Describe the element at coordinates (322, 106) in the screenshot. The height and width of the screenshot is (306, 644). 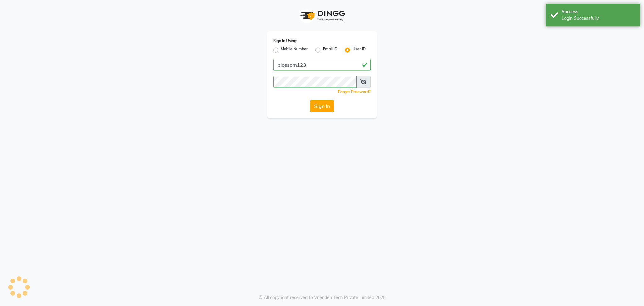
I see `button: Sign In` at that location.